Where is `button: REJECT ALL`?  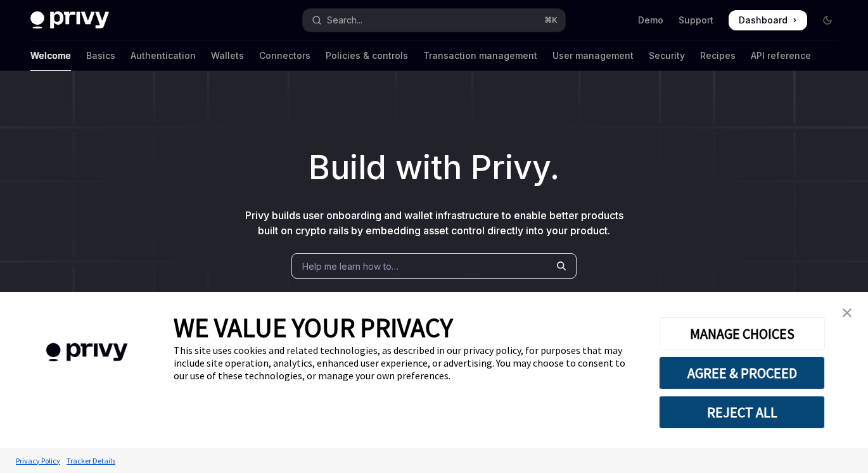
button: REJECT ALL is located at coordinates (742, 412).